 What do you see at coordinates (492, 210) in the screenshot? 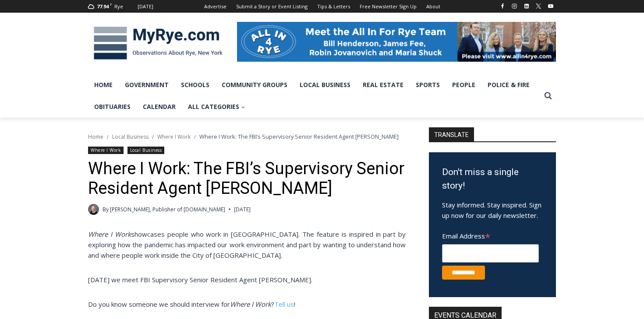
I see `p: Stay informed. Stay inspired. Sign up now for our daily newsletter.` at bounding box center [492, 210].